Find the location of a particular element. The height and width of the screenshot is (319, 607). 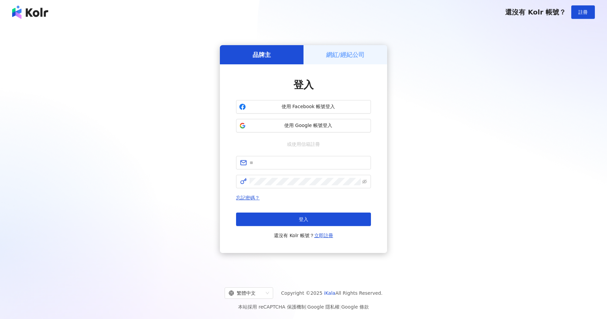

h5: 網紅/經紀公司 is located at coordinates (345, 55).